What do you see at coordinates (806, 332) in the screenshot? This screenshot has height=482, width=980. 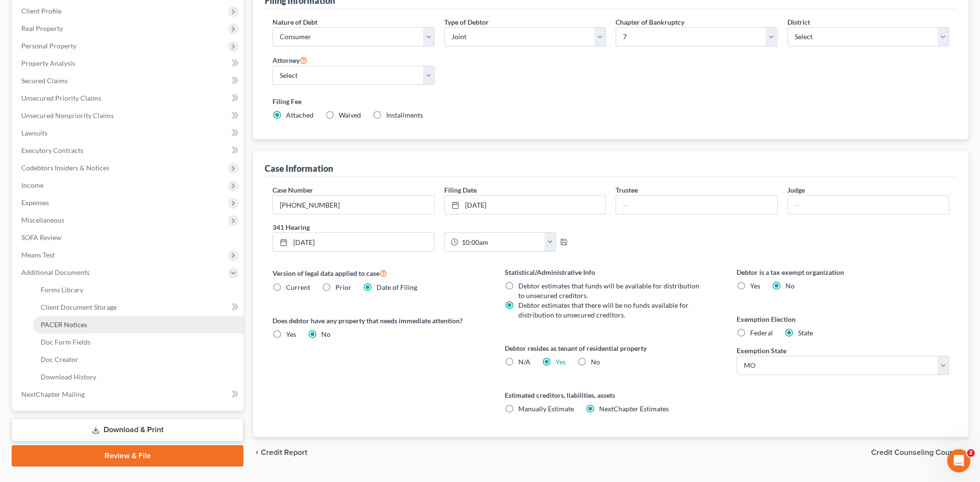 I see `span: State` at bounding box center [806, 332].